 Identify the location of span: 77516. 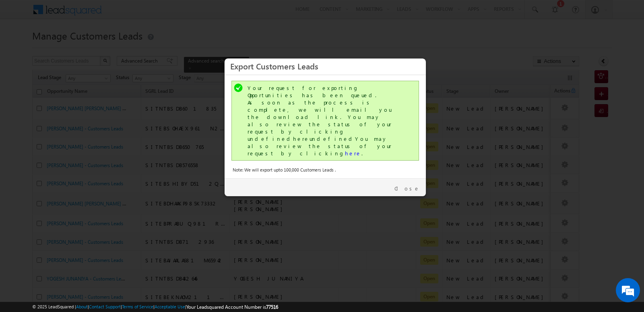
(272, 306).